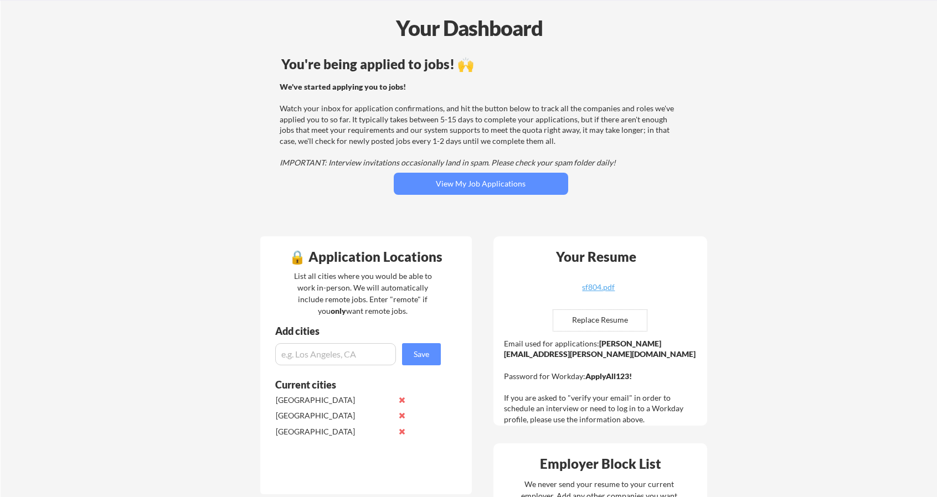  Describe the element at coordinates (598, 287) in the screenshot. I see `div: sf804.pdf` at that location.